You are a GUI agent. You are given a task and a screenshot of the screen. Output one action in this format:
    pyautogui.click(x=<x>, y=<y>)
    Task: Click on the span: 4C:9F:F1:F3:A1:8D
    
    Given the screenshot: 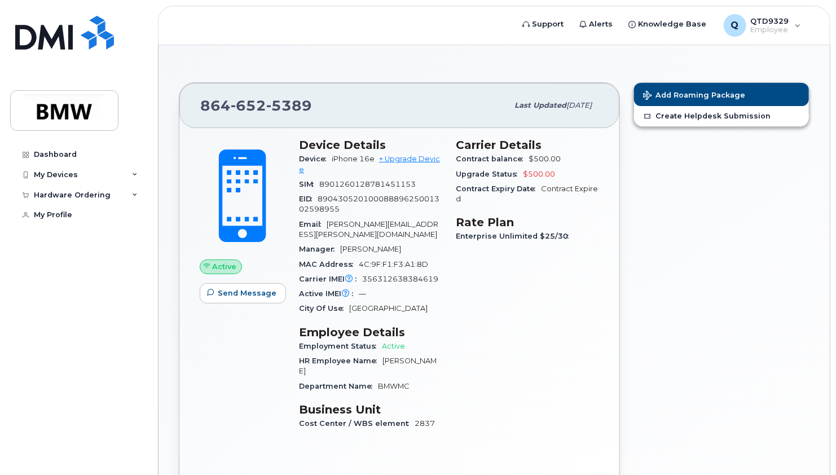 What is the action you would take?
    pyautogui.click(x=393, y=264)
    